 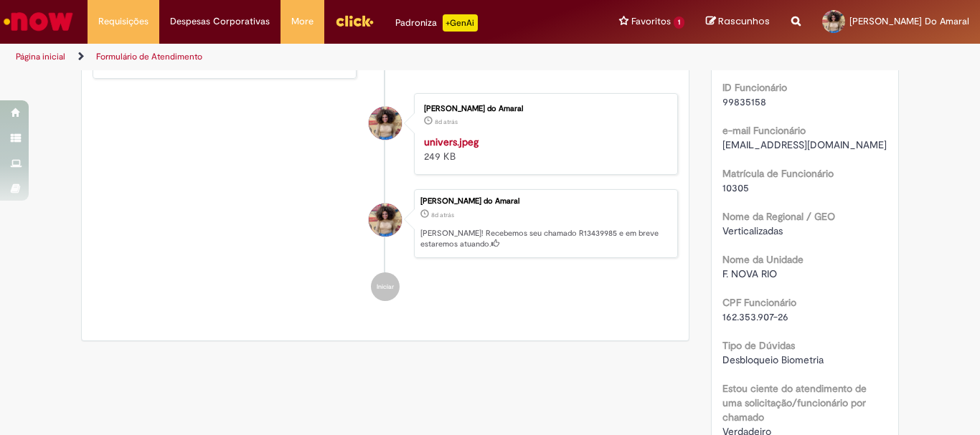 I want to click on span: More, so click(x=302, y=22).